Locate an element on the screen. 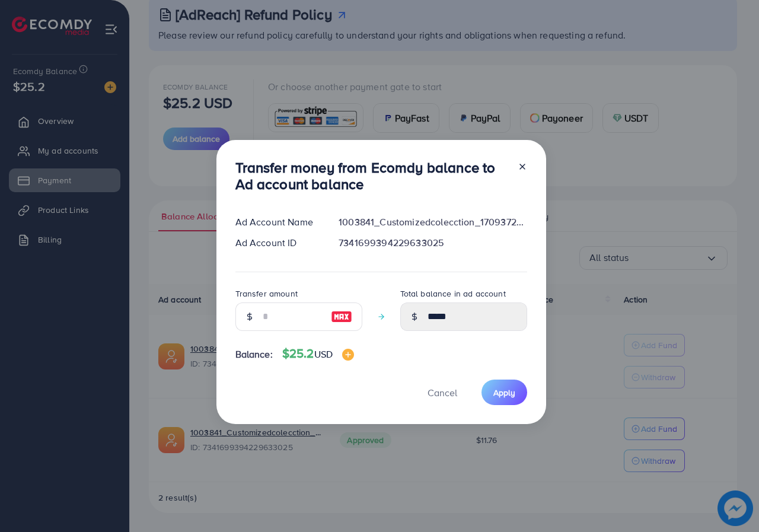 The image size is (759, 532). h4: $25.2 is located at coordinates (318, 354).